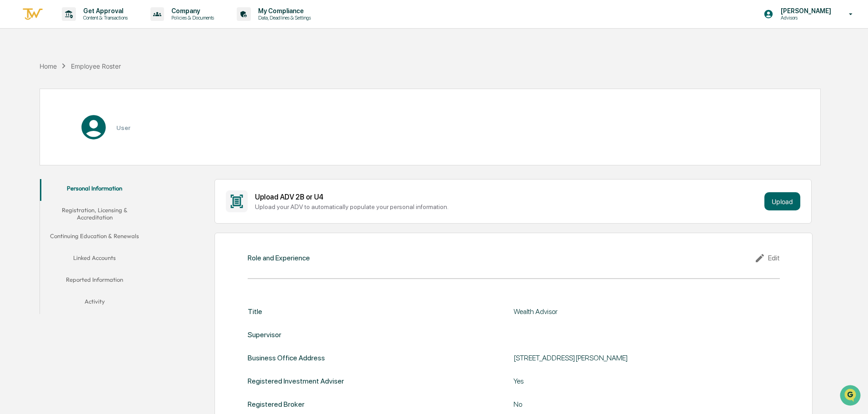 This screenshot has width=868, height=414. I want to click on p: Advisors, so click(804, 18).